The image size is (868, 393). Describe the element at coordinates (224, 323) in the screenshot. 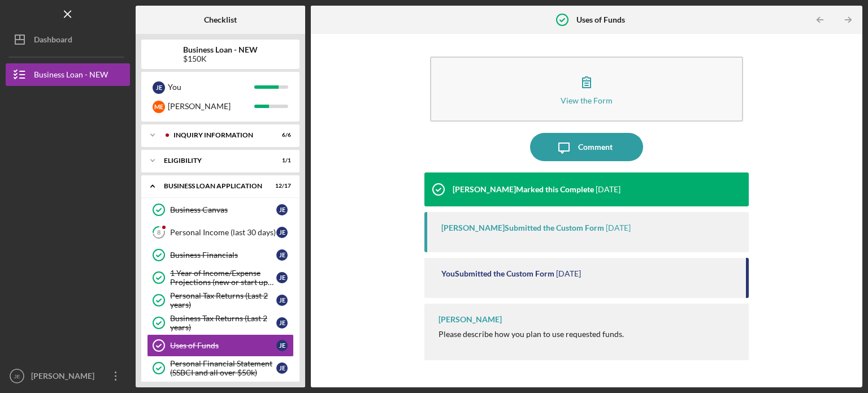

I see `div: Business Tax Returns (Last 2 years)` at that location.